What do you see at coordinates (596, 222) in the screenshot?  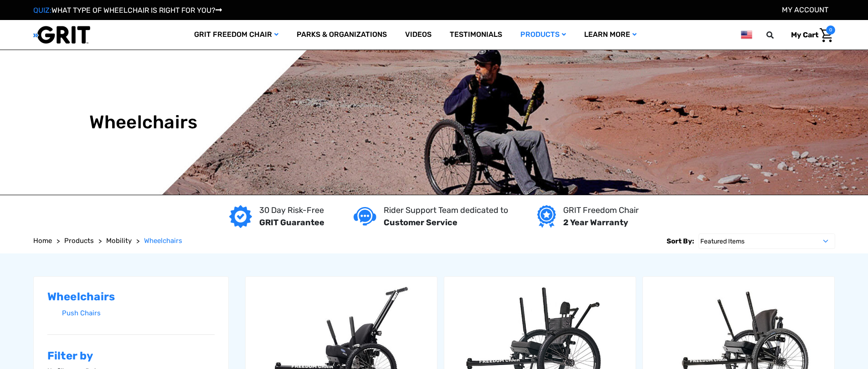 I see `strong: 2 Year Warranty` at bounding box center [596, 222].